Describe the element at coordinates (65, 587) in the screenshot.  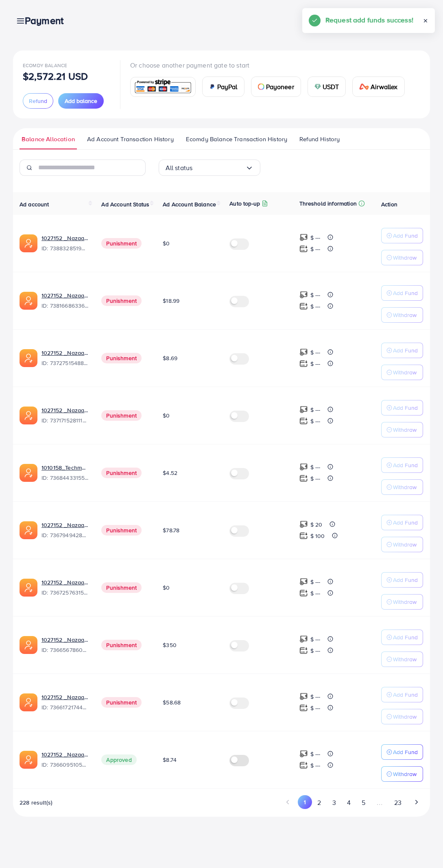
I see `div: <span class='underline'>1027152 _Nazaagency_016</span></br>7367257631523782657` at that location.